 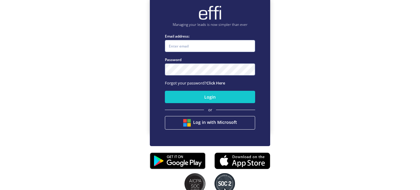 I want to click on input: Enter email, so click(x=210, y=46).